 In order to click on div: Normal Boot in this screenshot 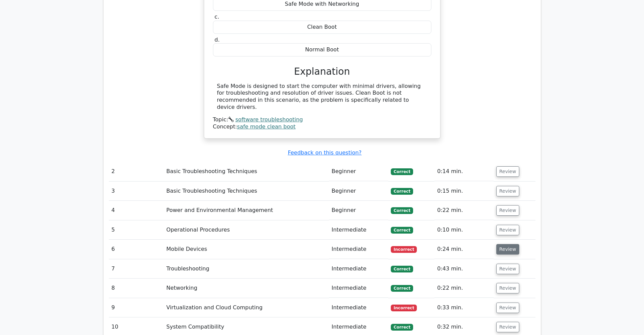, I will do `click(322, 50)`.